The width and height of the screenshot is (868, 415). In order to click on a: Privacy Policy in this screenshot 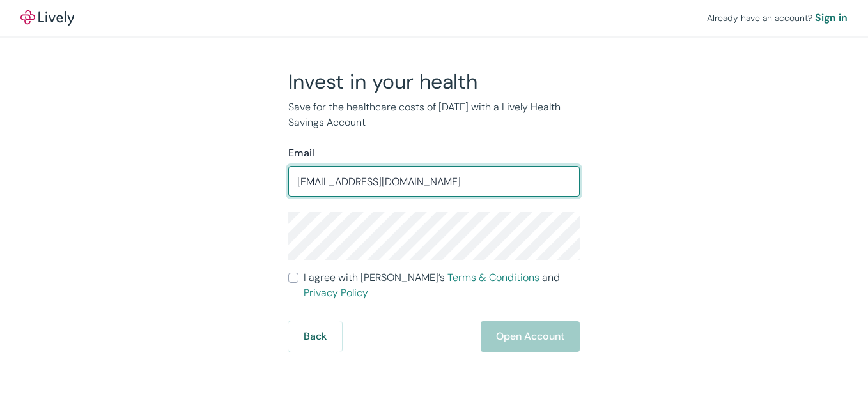, I will do `click(335, 292)`.